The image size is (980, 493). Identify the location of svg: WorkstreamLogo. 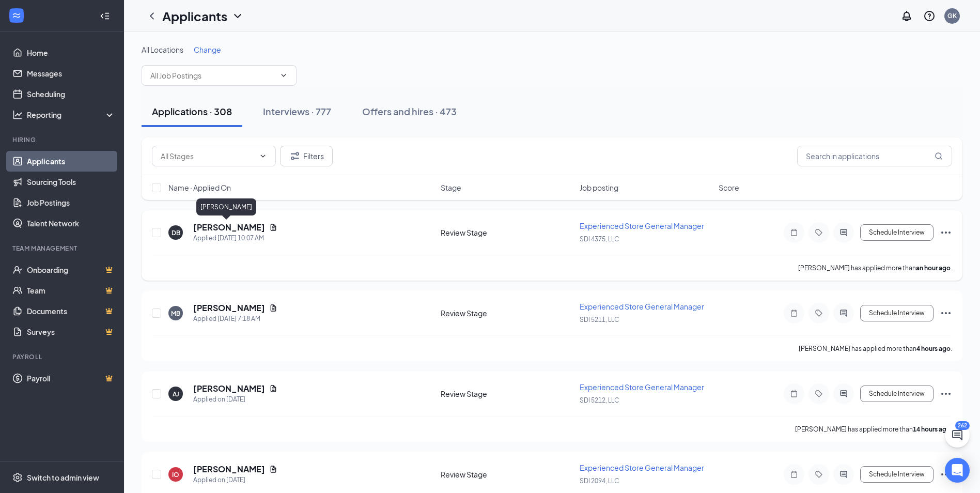
(16, 16).